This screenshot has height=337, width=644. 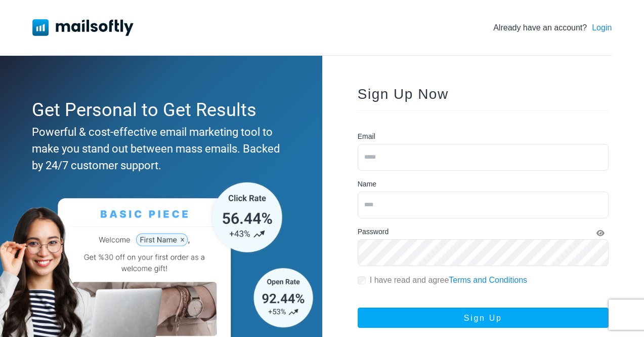 I want to click on a: Terms and Conditions, so click(x=488, y=280).